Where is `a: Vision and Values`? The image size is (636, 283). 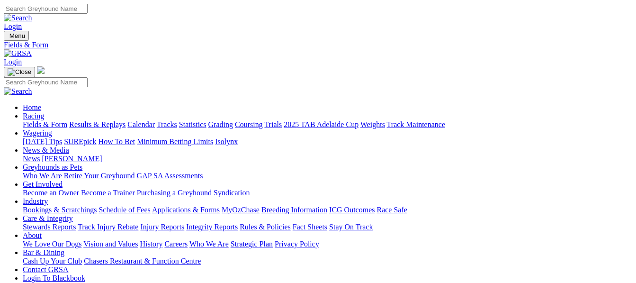 a: Vision and Values is located at coordinates (110, 243).